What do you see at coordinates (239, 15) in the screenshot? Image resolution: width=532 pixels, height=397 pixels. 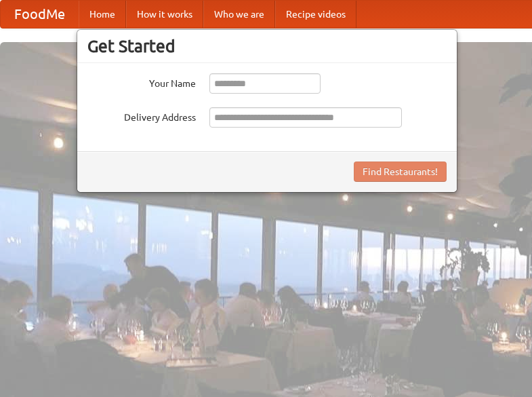 I see `a: Who we are` at bounding box center [239, 15].